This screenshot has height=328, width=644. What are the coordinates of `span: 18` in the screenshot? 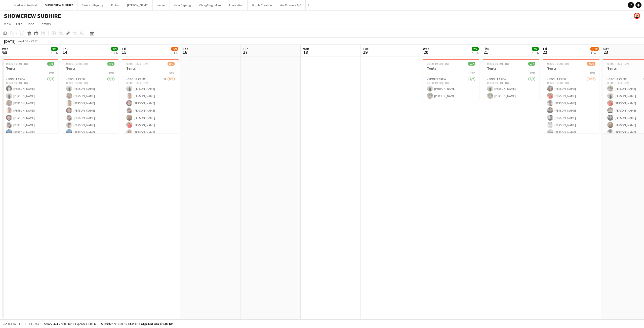 It's located at (305, 52).